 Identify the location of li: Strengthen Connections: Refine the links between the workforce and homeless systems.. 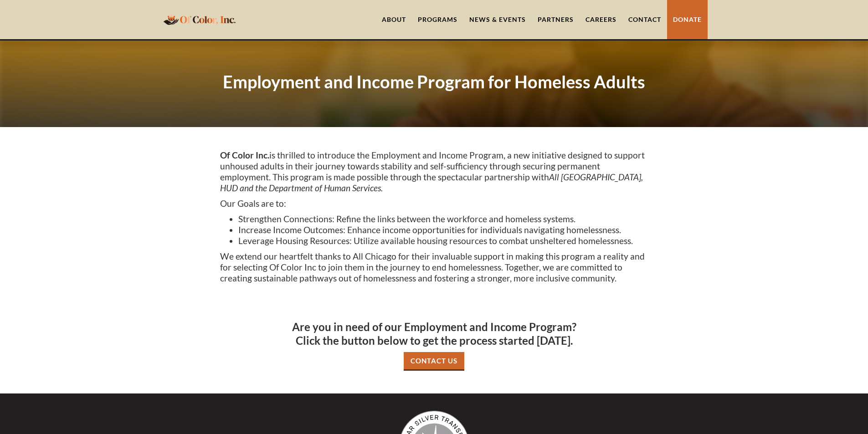
(443, 219).